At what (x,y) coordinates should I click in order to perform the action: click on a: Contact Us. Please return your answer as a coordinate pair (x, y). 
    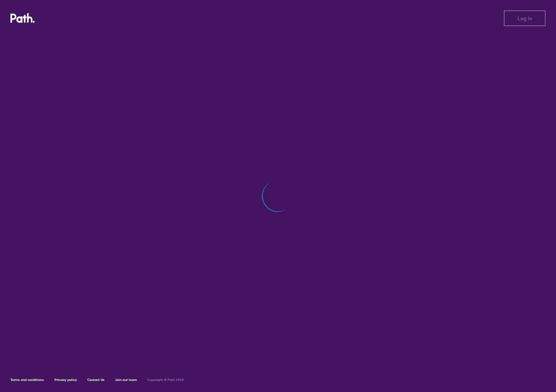
    Looking at the image, I should click on (96, 379).